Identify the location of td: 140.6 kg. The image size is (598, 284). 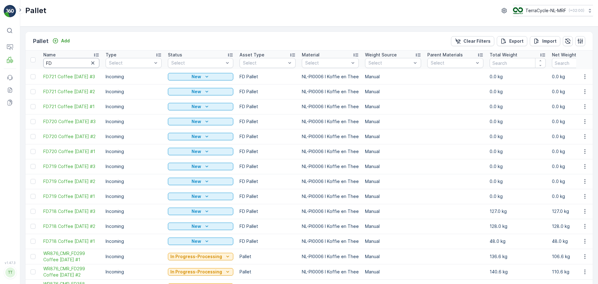
(518, 271).